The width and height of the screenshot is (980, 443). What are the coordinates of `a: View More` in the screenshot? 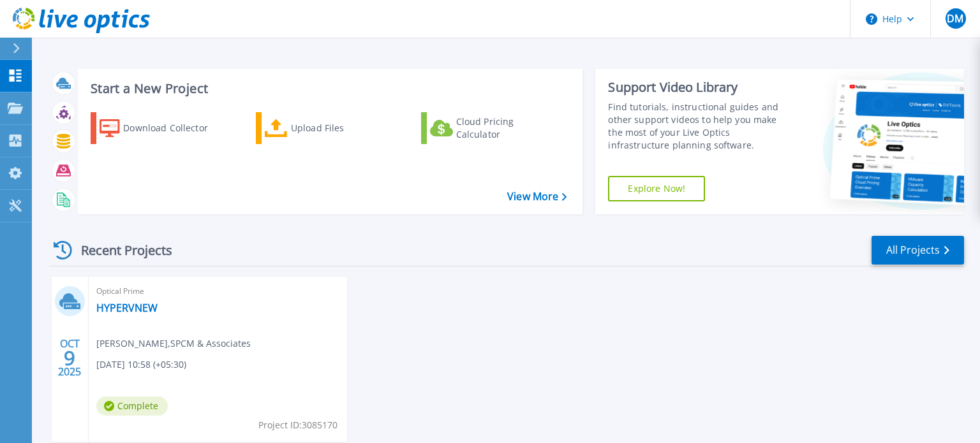 It's located at (537, 196).